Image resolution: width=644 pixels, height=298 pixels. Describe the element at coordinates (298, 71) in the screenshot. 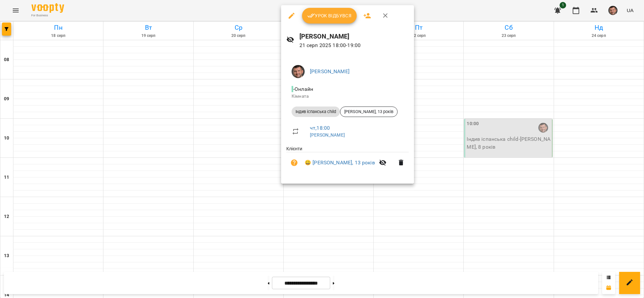

I see `img: 75717b8e963fcd04a603066fed3de194.png` at that location.